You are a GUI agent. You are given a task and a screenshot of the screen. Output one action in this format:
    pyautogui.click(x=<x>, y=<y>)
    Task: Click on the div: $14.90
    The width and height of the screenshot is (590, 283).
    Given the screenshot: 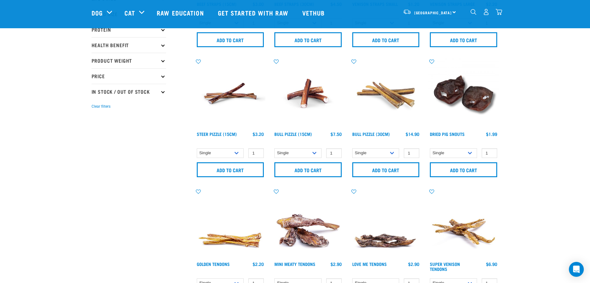 What is the action you would take?
    pyautogui.click(x=412, y=134)
    